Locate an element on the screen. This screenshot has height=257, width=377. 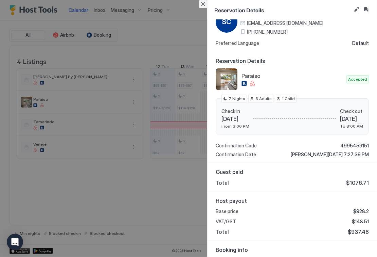
span: Confirmation Code is located at coordinates (236, 145).